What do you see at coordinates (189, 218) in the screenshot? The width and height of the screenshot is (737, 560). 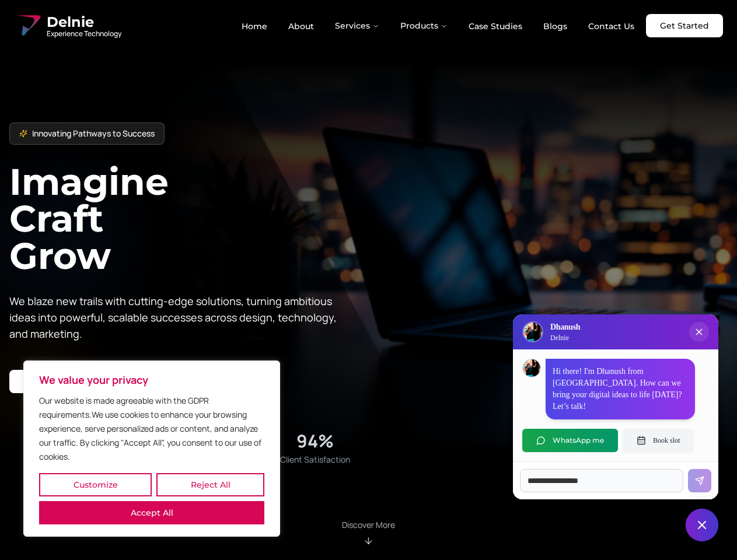 I see `h1: Imagine Craft Grow` at bounding box center [189, 218].